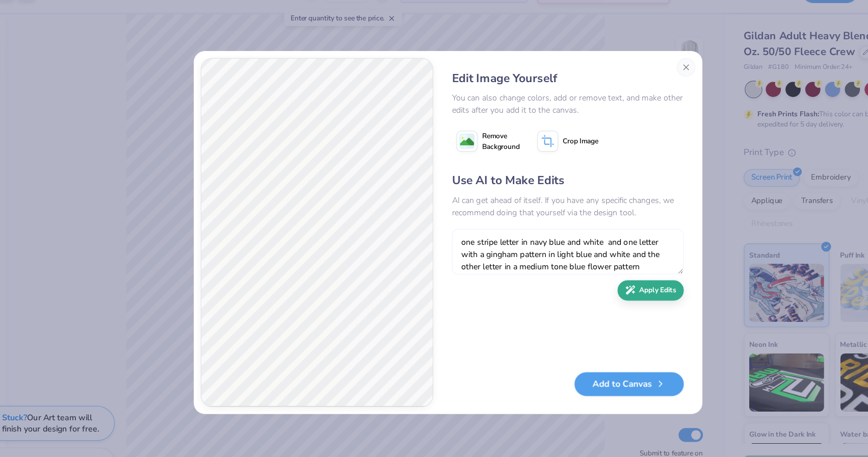 The height and width of the screenshot is (457, 868). What do you see at coordinates (481, 148) in the screenshot?
I see `span: Remove Background` at bounding box center [481, 148].